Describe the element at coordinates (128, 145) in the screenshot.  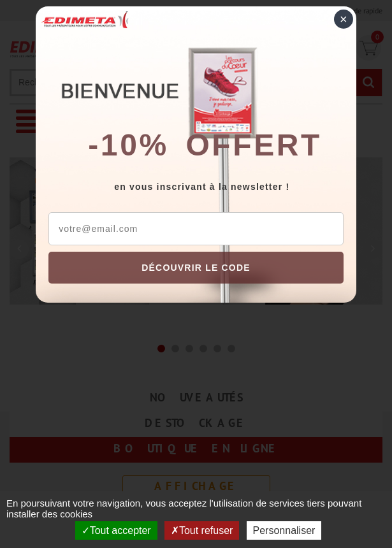
I see `b: -10%` at that location.